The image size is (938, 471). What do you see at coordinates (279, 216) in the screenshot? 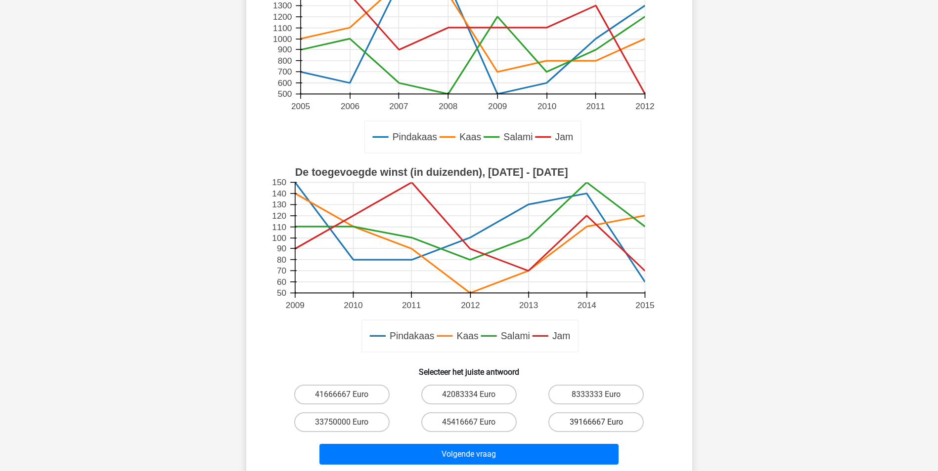
I see `text: 120` at bounding box center [279, 216].